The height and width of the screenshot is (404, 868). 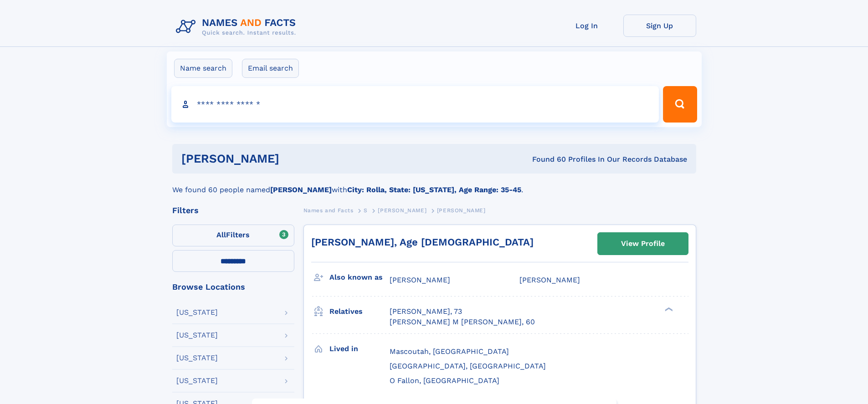 I want to click on a: Names and Facts, so click(x=329, y=210).